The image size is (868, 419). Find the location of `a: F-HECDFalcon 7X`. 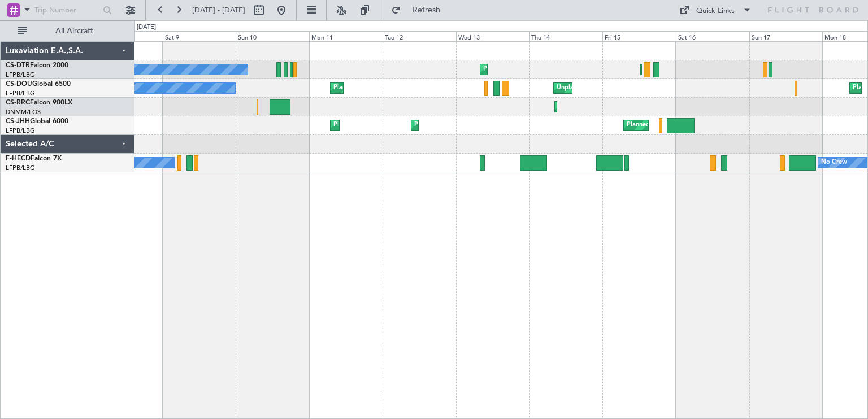

a: F-HECDFalcon 7X is located at coordinates (33, 158).